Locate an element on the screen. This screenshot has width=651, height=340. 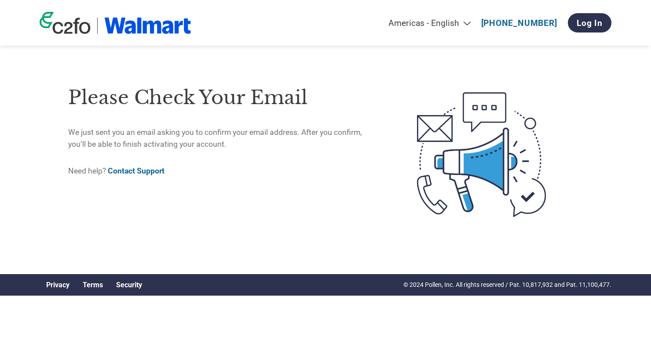
a: Terms is located at coordinates (93, 285).